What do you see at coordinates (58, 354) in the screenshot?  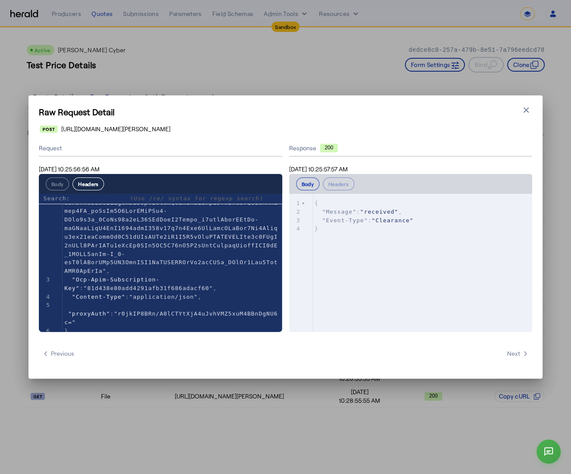 I see `button: Previous` at bounding box center [58, 354].